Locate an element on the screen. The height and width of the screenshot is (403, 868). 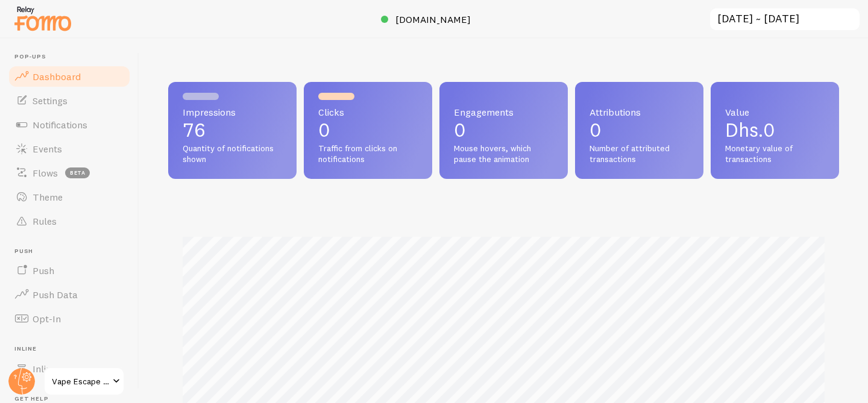
a: Push Data is located at coordinates (69, 295).